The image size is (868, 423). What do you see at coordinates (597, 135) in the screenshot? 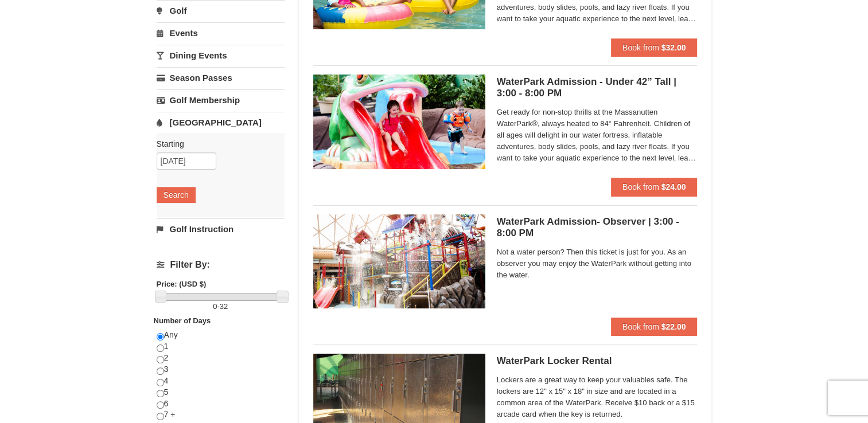
I see `span: Get ready for non-stop thrills at the Massanutten WaterPark®, always heated to 84° Fahrenheit. Ch...` at bounding box center [597, 135].